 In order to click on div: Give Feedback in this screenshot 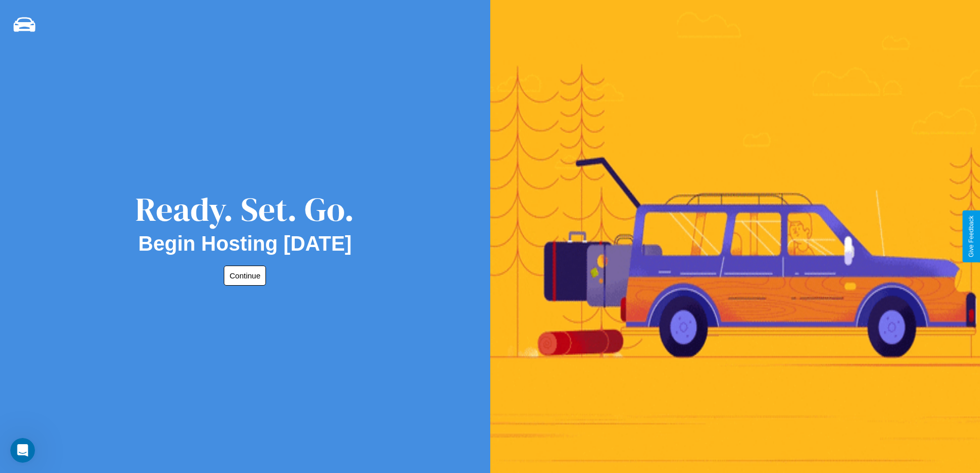, I will do `click(971, 236)`.